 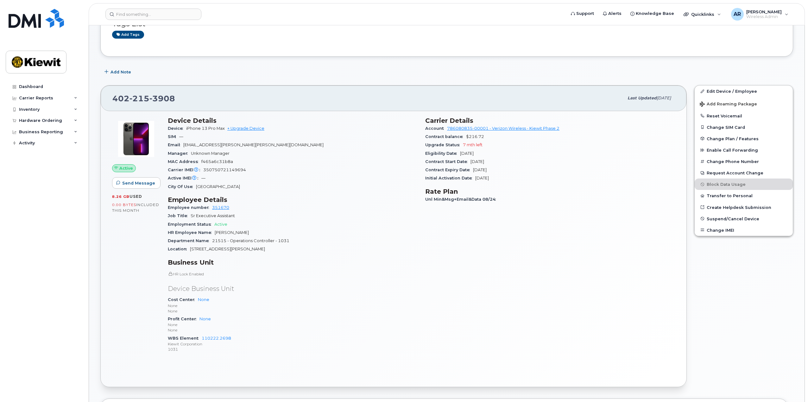 What do you see at coordinates (182, 187) in the screenshot?
I see `span: City Of Use` at bounding box center [182, 187].